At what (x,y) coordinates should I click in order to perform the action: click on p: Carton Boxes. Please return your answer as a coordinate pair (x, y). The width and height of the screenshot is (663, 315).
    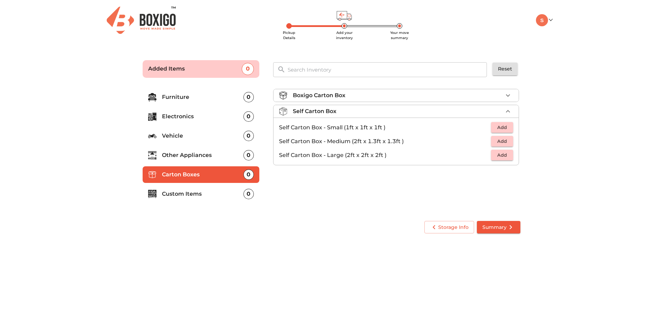
    Looking at the image, I should click on (203, 174).